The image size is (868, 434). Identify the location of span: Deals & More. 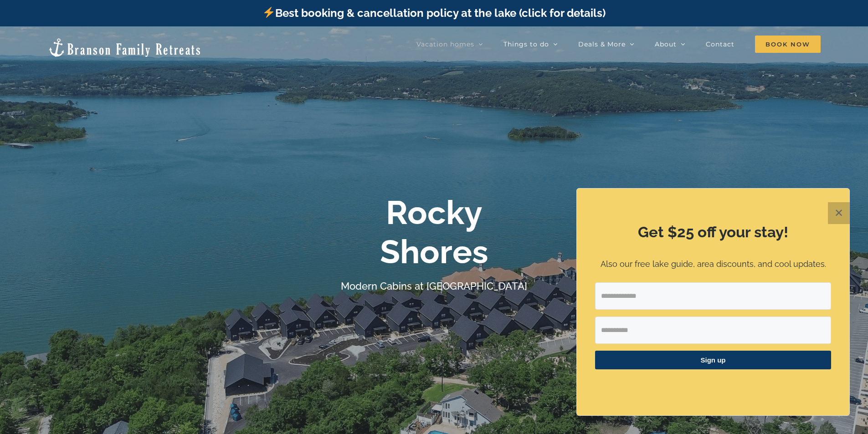
(602, 44).